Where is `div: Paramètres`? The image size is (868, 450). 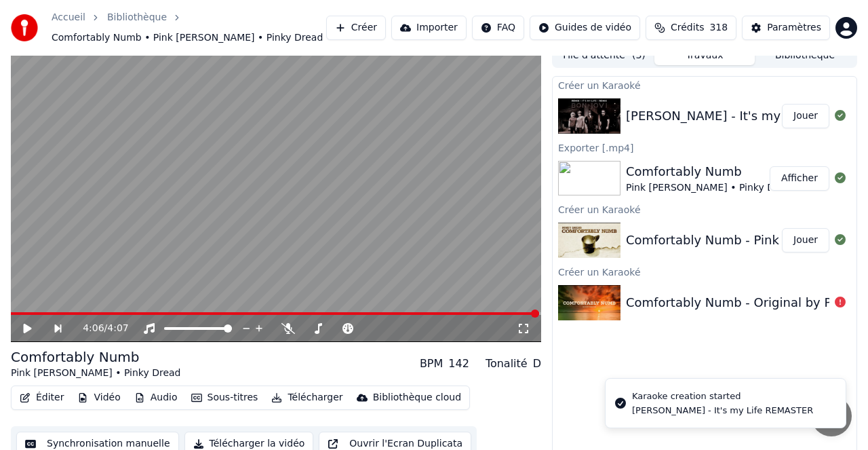 div: Paramètres is located at coordinates (794, 28).